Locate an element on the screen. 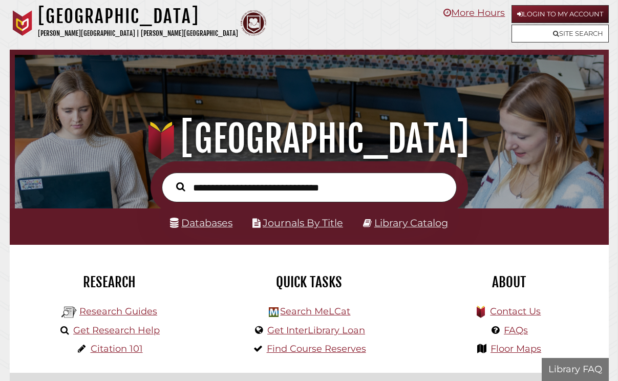 This screenshot has width=618, height=381. a: Find Course Reserves is located at coordinates (317, 349).